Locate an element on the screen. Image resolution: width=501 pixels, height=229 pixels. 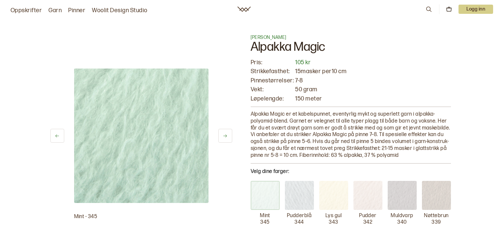
p: Pinnestørrelser: is located at coordinates (272, 80).